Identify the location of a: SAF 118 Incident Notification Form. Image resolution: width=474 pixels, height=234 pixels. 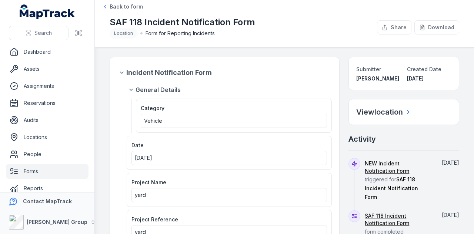
(398, 219).